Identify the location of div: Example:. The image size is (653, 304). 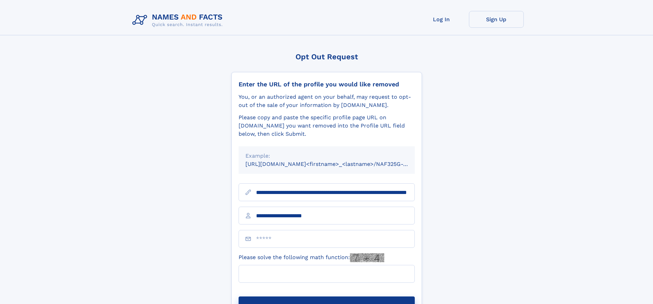
(327, 156).